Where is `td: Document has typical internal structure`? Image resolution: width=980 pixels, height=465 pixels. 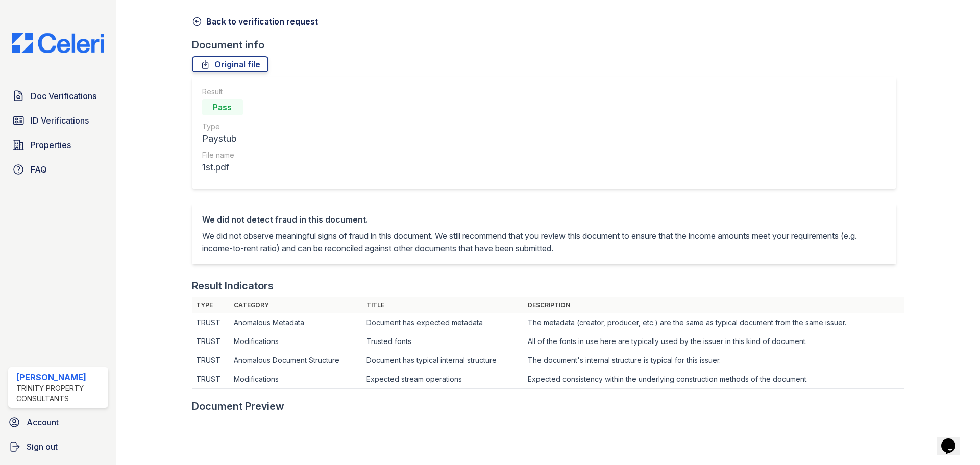
td: Document has typical internal structure is located at coordinates (443, 361).